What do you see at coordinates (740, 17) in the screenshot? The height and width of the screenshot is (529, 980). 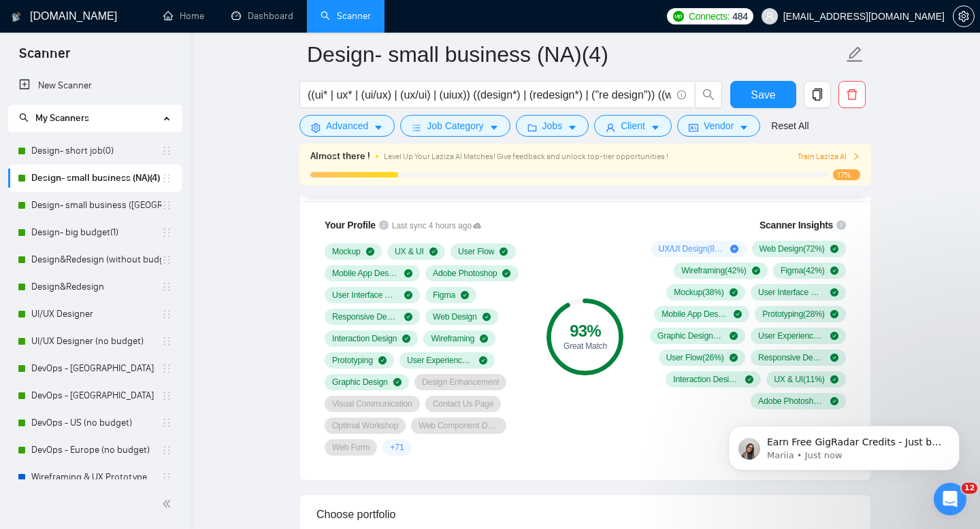 I see `span: 484` at bounding box center [740, 17].